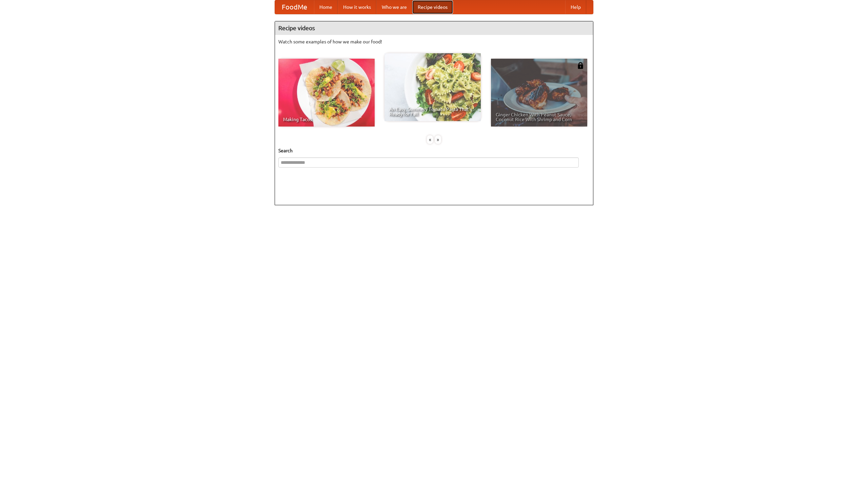  I want to click on a: Home, so click(326, 7).